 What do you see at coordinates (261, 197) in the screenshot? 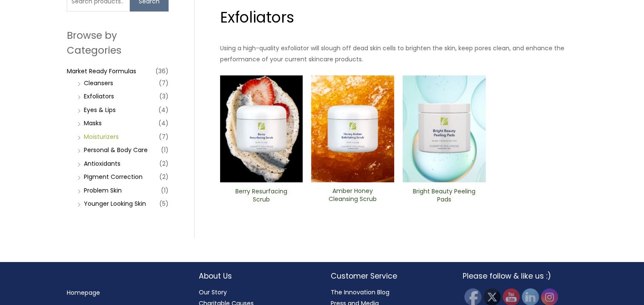
I see `a: Berry Resurfacing Scrub` at bounding box center [261, 197].